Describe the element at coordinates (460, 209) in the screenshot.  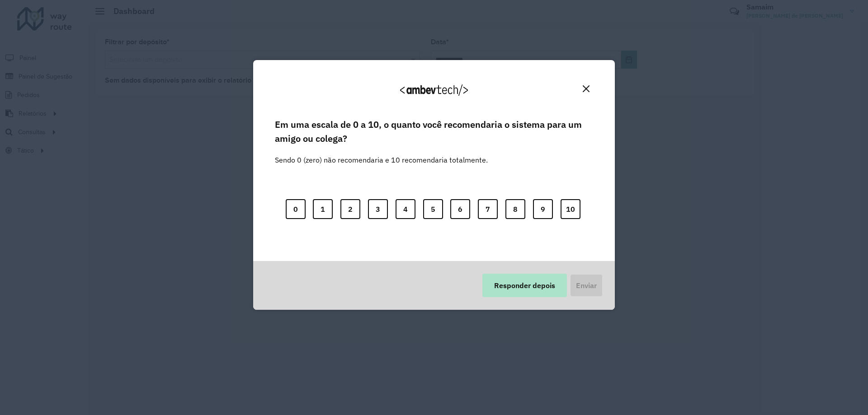
I see `button: 6` at that location.